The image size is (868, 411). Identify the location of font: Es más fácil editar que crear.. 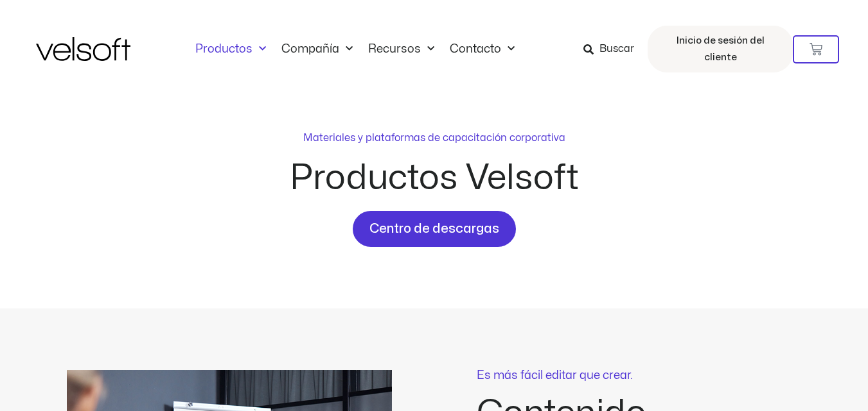
(554, 376).